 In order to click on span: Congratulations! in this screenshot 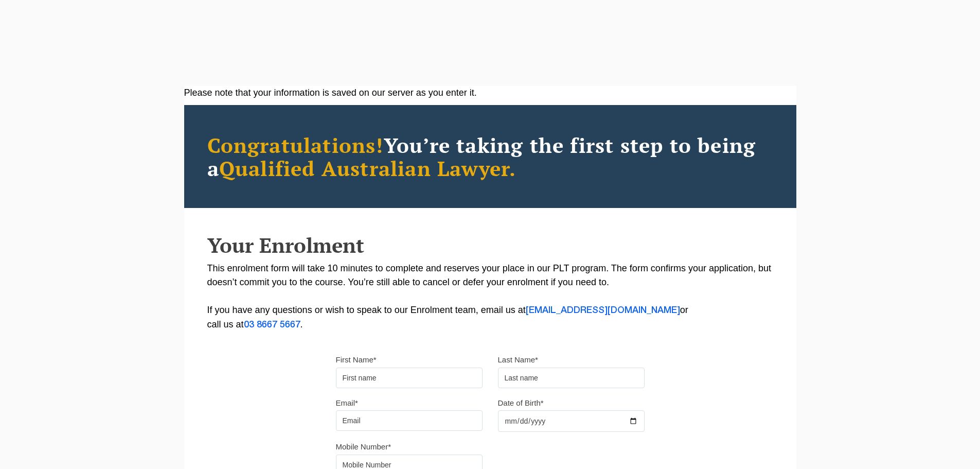, I will do `click(295, 145)`.